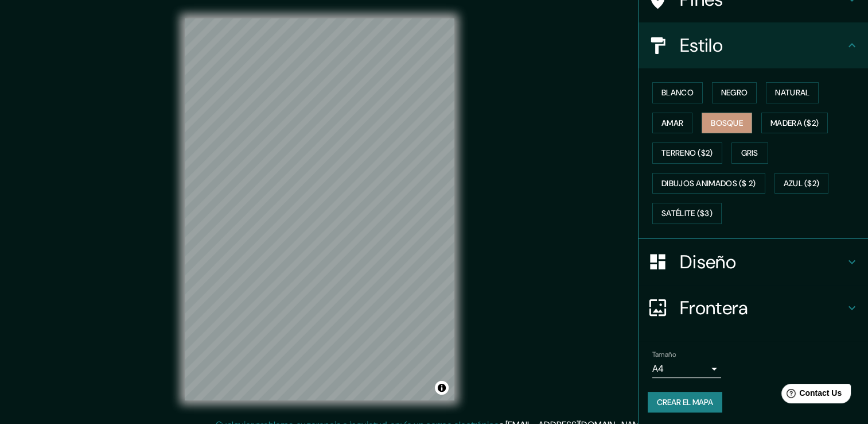 The image size is (868, 424). What do you see at coordinates (442, 388) in the screenshot?
I see `button: Alternar atribución` at bounding box center [442, 388].